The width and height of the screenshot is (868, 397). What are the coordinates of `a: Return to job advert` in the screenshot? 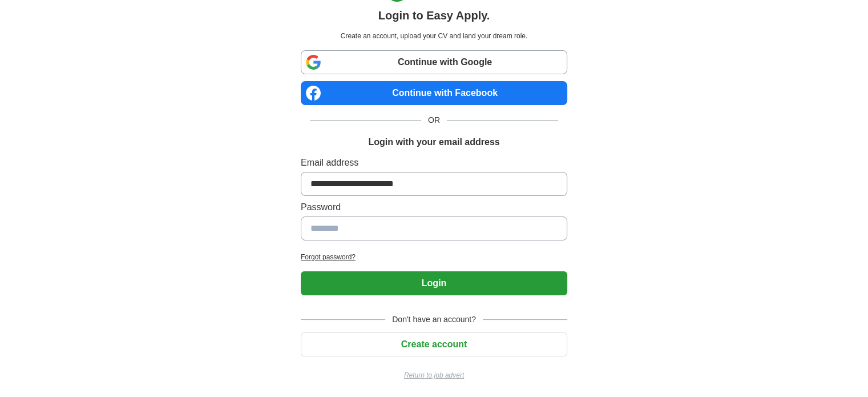 It's located at (434, 375).